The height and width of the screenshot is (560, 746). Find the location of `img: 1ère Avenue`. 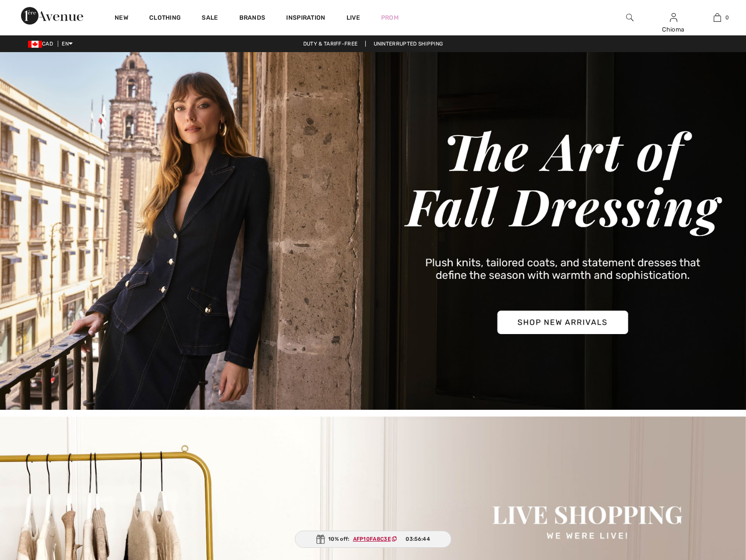

img: 1ère Avenue is located at coordinates (53, 16).